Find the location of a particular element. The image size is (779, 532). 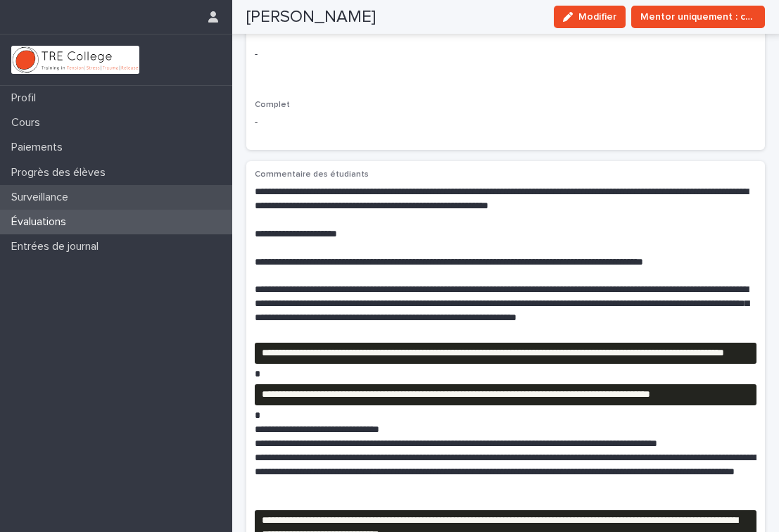

font: Profil is located at coordinates (23, 98).